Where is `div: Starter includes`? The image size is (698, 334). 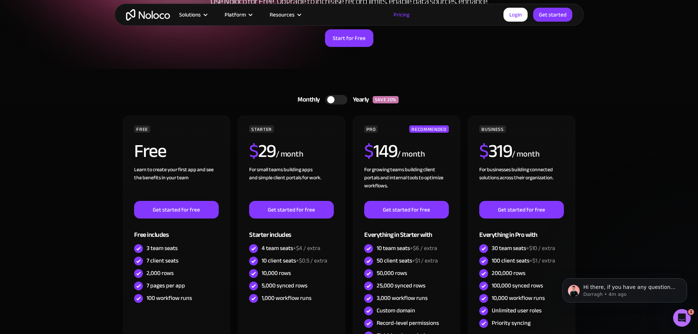 div: Starter includes is located at coordinates (291, 230).